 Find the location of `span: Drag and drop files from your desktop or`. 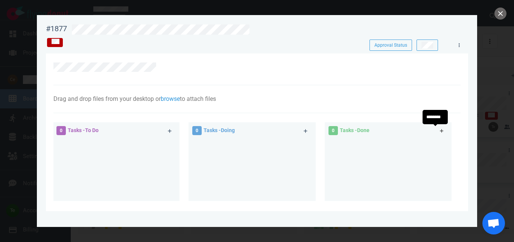

span: Drag and drop files from your desktop or is located at coordinates (107, 99).